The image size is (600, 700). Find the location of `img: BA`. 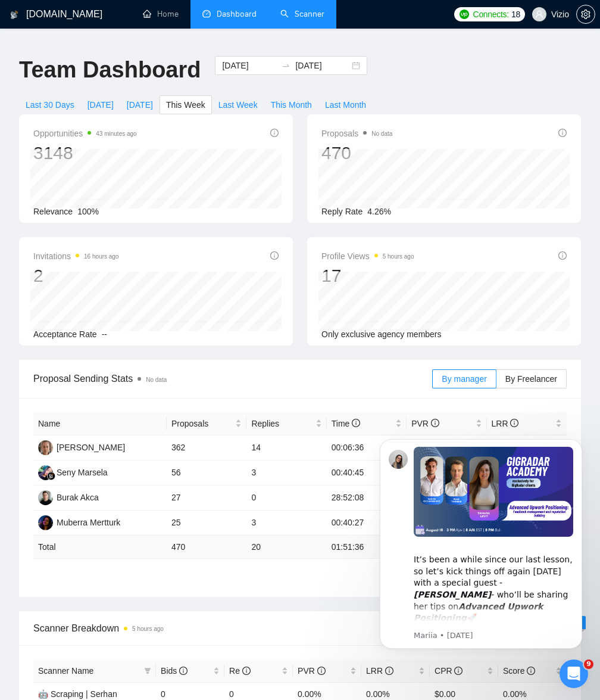

img: BA is located at coordinates (45, 497).